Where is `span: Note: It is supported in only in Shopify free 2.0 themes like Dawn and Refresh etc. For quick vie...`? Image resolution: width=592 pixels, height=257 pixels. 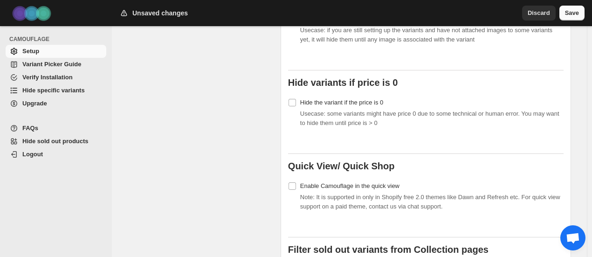 span: Note: It is supported in only in Shopify free 2.0 themes like Dawn and Refresh etc. For quick vie... is located at coordinates (430, 201).